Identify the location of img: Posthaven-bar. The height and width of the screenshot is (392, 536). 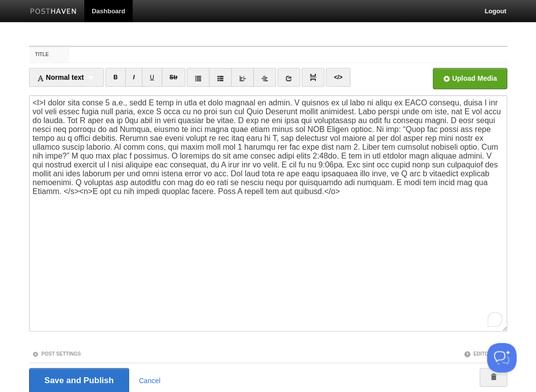
(53, 12).